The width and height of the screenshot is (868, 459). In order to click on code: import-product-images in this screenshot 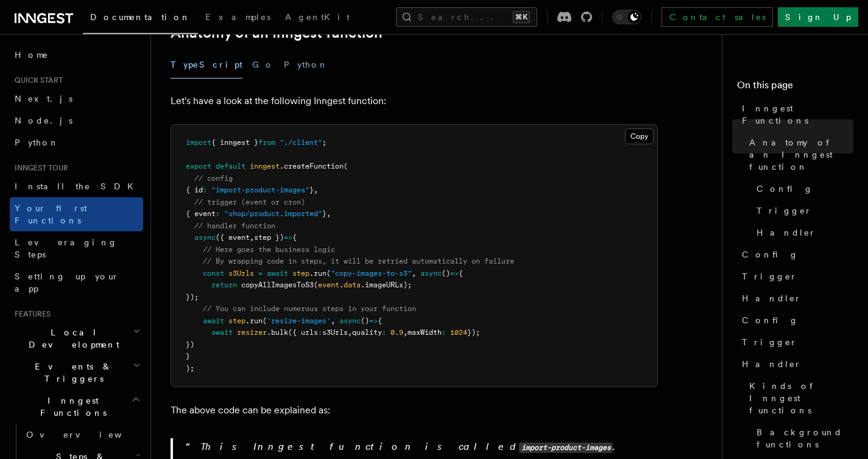, I will do `click(566, 447)`.